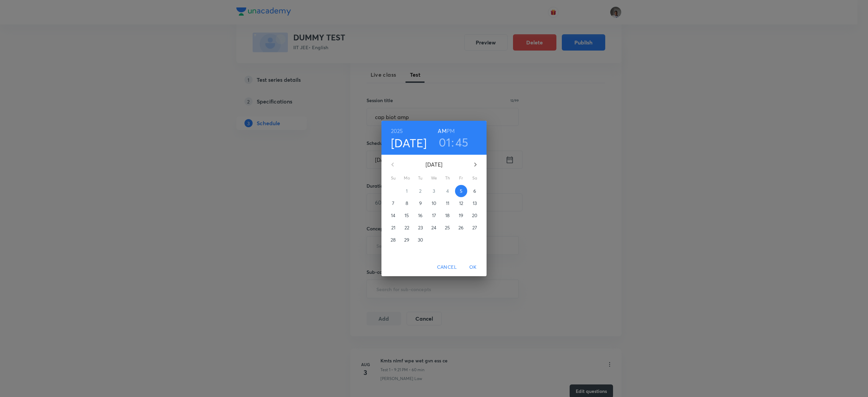 This screenshot has height=397, width=868. I want to click on button: 23, so click(420, 228).